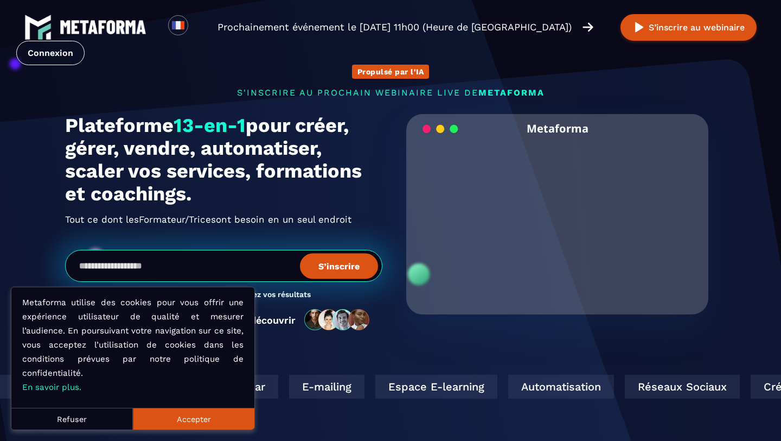 Image resolution: width=781 pixels, height=441 pixels. What do you see at coordinates (201, 27) in the screenshot?
I see `input: Search for option` at bounding box center [201, 27].